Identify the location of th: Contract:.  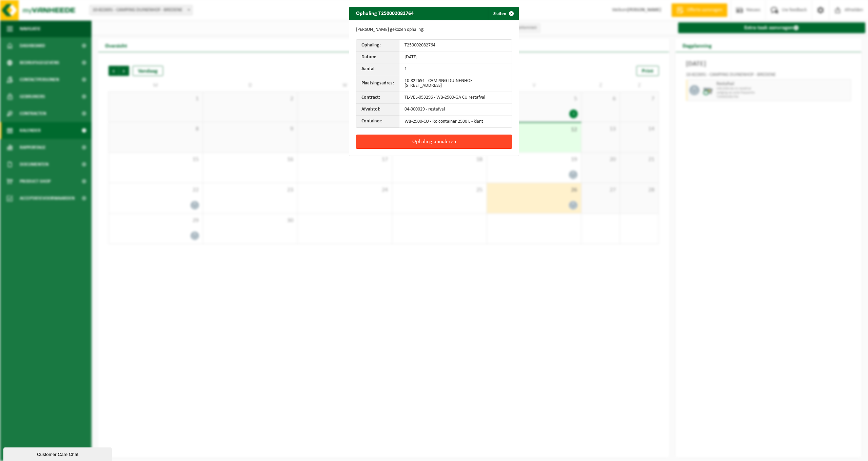
(377, 98).